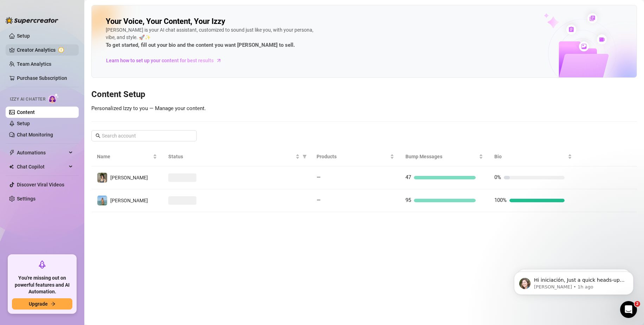 The image size is (644, 325). I want to click on a: Learn how to set up your content for best results, so click(166, 60).